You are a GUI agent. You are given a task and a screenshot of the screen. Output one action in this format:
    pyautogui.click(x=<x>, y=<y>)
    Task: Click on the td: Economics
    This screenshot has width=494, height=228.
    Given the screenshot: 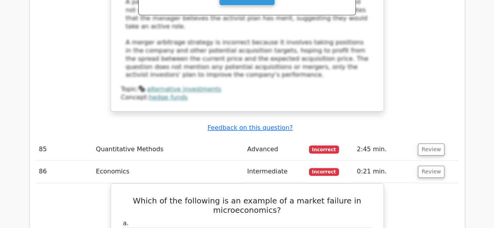 What is the action you would take?
    pyautogui.click(x=168, y=172)
    